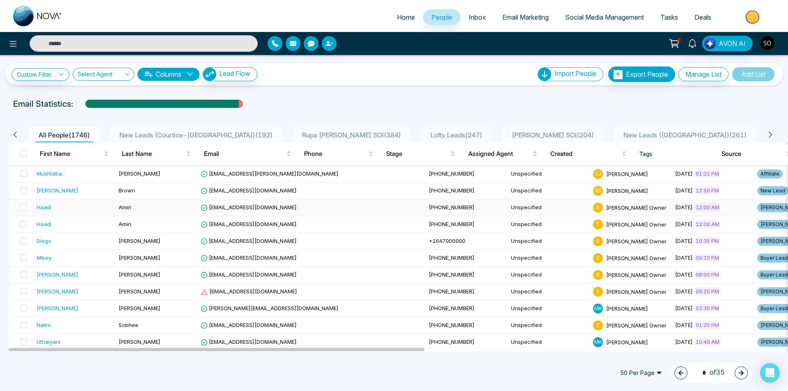 This screenshot has width=788, height=391. I want to click on img: Market-place.gif, so click(753, 17).